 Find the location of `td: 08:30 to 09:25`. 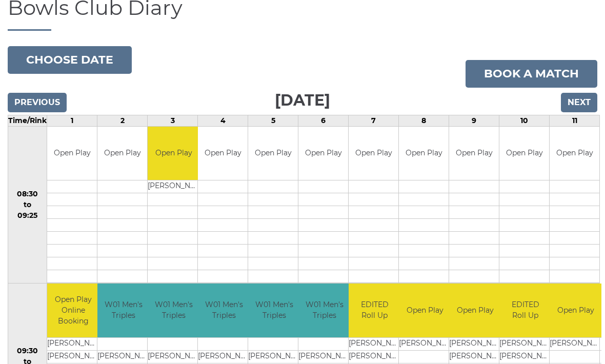

td: 08:30 to 09:25 is located at coordinates (28, 205).